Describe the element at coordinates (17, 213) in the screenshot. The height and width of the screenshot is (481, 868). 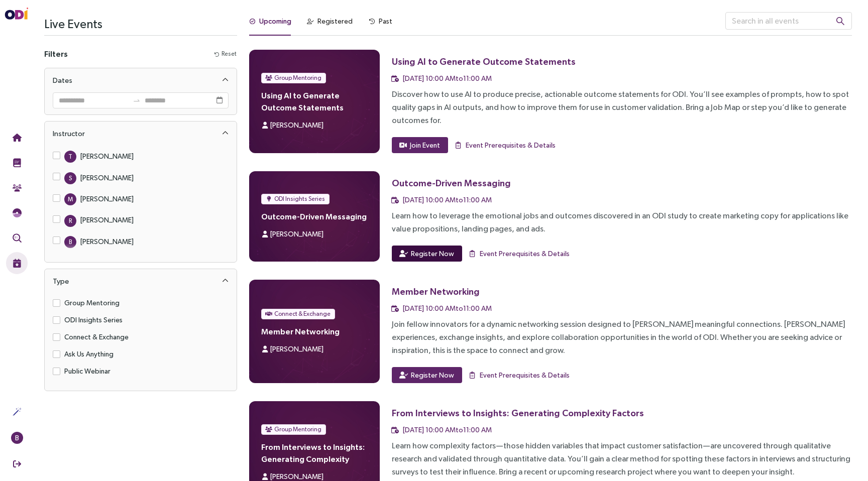
I see `img: JTBD Needs Framework` at that location.